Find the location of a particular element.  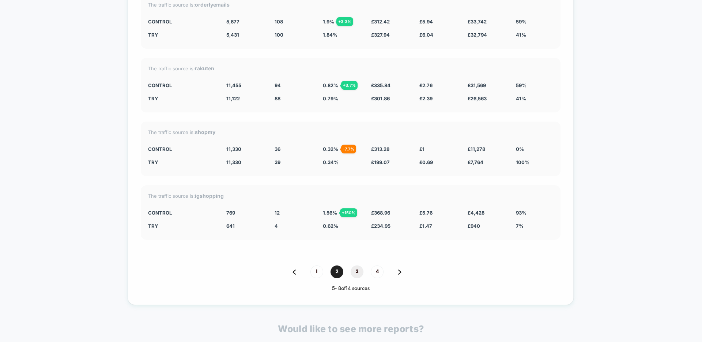

span: 769 is located at coordinates (231, 212).